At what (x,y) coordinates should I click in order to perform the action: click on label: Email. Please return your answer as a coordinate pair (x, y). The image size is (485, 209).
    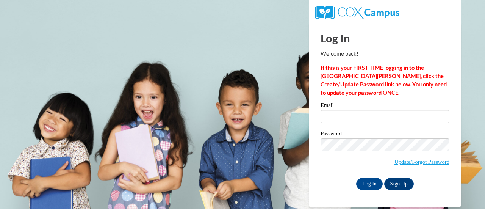
    Looking at the image, I should click on (385, 106).